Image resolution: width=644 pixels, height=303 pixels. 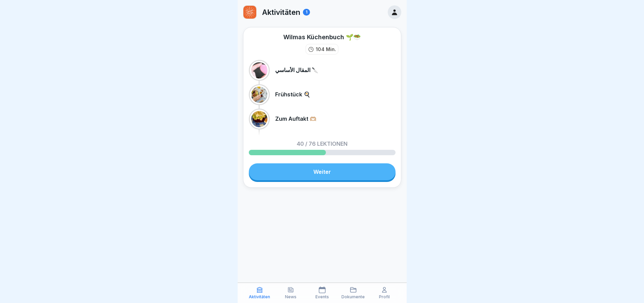 What do you see at coordinates (353, 297) in the screenshot?
I see `p: Dokumente` at bounding box center [353, 297].